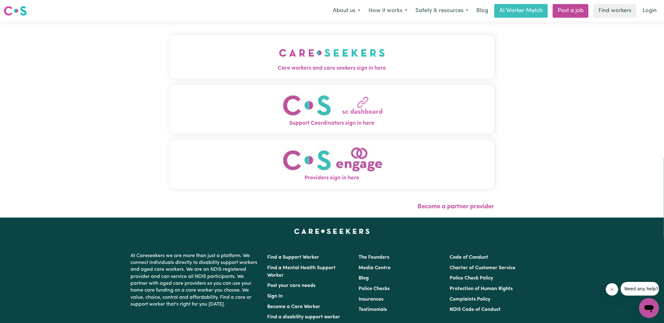  Describe the element at coordinates (373, 309) in the screenshot. I see `a: Testimonials` at that location.